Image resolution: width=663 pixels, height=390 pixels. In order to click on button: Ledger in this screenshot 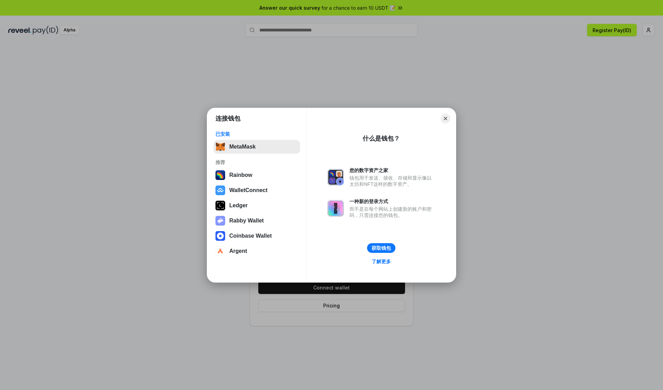, I will do `click(257, 206)`.